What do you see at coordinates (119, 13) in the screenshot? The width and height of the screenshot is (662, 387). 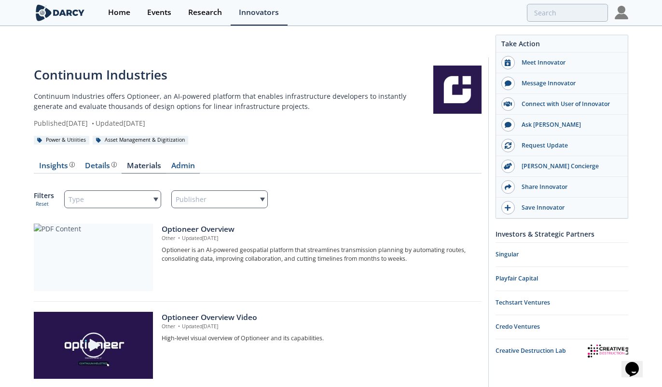 I see `div: Home` at bounding box center [119, 13].